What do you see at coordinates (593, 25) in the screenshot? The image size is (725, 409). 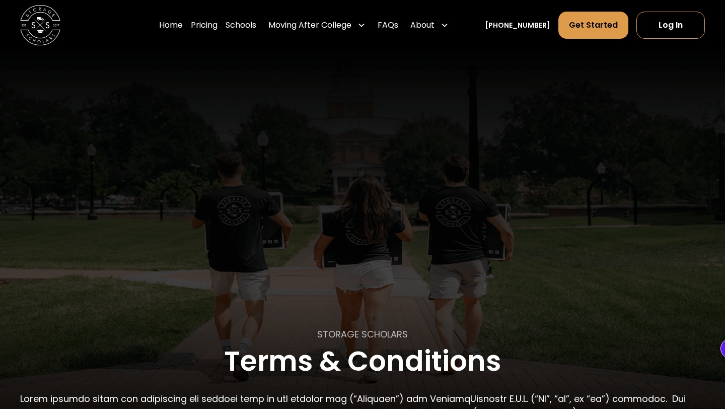 I see `a: Get Started` at bounding box center [593, 25].